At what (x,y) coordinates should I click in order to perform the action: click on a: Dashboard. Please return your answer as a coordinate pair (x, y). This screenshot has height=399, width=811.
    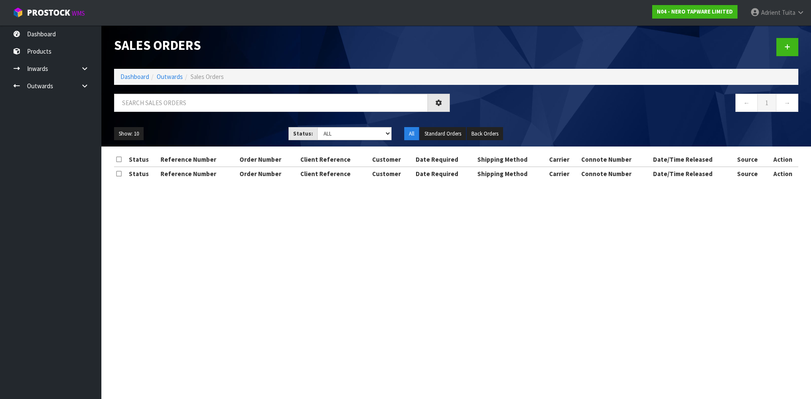
    Looking at the image, I should click on (135, 76).